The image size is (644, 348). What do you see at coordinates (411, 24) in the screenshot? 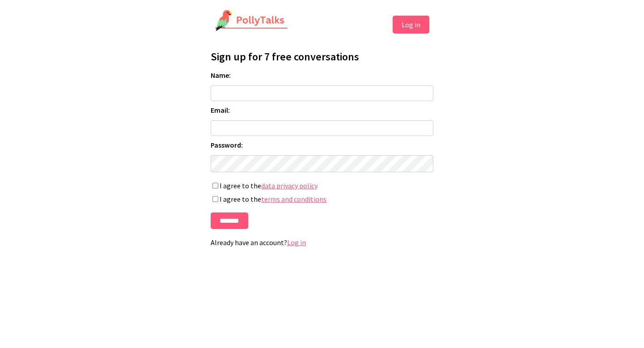
I see `button: Log in` at bounding box center [411, 24].